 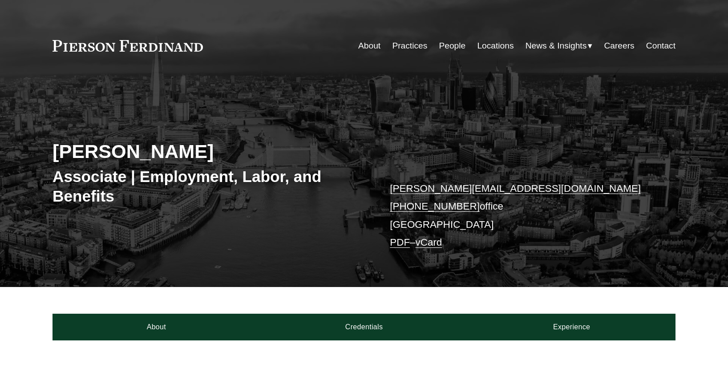 What do you see at coordinates (429, 242) in the screenshot?
I see `a: vCard` at bounding box center [429, 242].